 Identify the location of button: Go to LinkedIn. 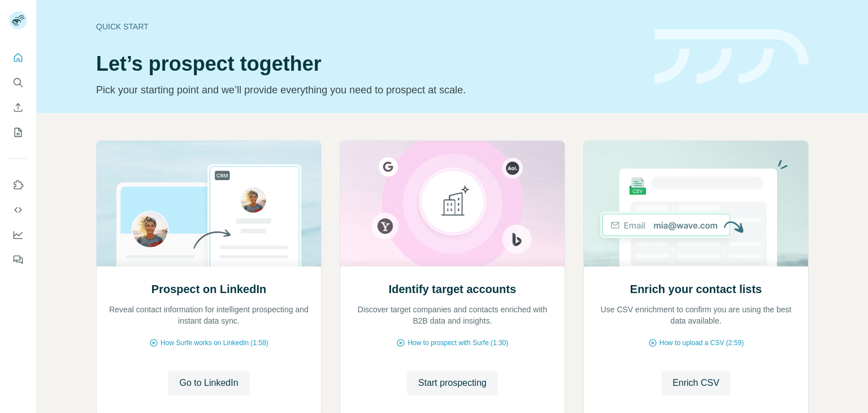
(209, 383).